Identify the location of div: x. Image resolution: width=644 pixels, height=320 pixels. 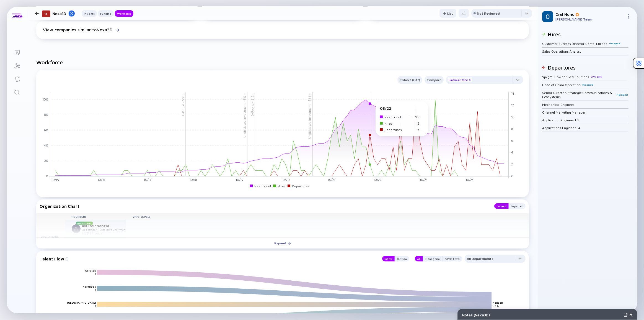
(470, 80).